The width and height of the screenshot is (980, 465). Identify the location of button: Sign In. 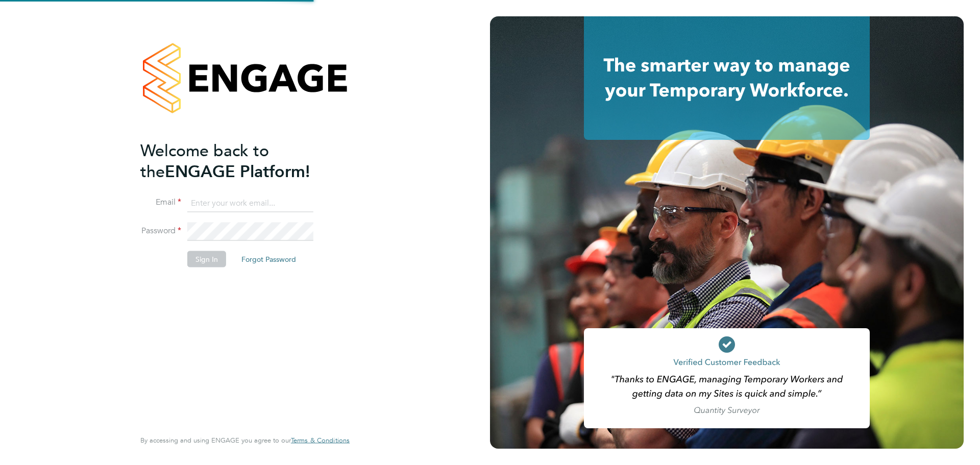
(206, 259).